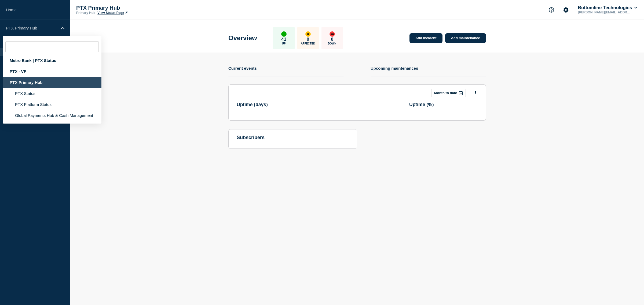 Image resolution: width=644 pixels, height=305 pixels. What do you see at coordinates (551, 10) in the screenshot?
I see `button: Support` at bounding box center [551, 10].